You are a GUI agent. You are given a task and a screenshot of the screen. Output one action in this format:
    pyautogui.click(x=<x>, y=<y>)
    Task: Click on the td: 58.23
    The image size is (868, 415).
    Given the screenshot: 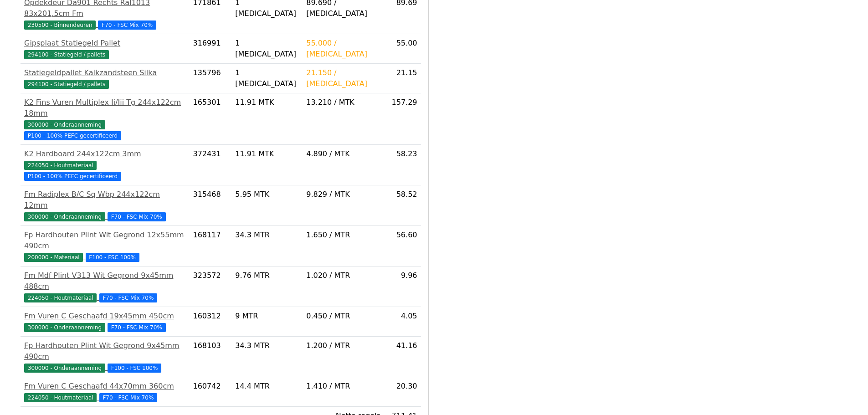 What is the action you would take?
    pyautogui.click(x=402, y=165)
    